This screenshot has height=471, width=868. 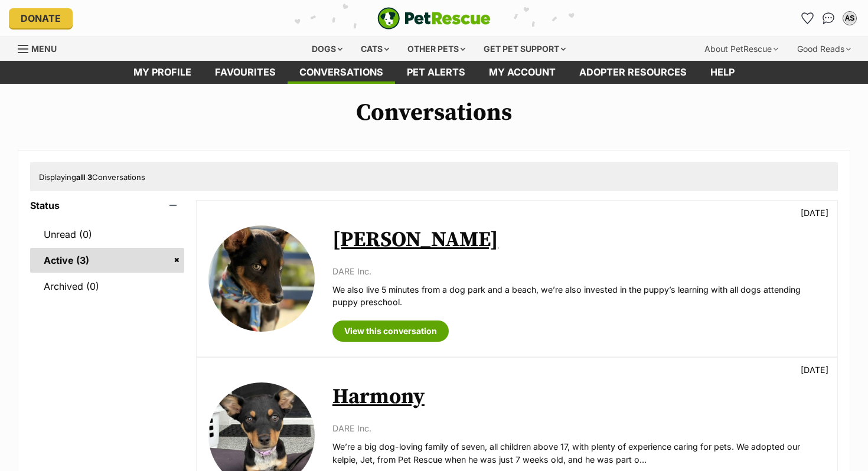 I want to click on div: Cats, so click(x=375, y=49).